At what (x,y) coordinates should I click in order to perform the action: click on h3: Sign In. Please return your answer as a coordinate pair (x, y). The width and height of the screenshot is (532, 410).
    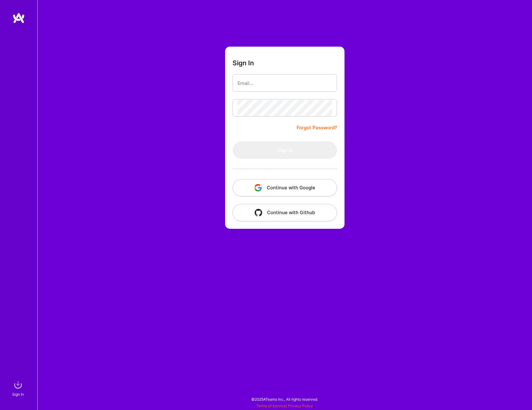
    Looking at the image, I should click on (243, 63).